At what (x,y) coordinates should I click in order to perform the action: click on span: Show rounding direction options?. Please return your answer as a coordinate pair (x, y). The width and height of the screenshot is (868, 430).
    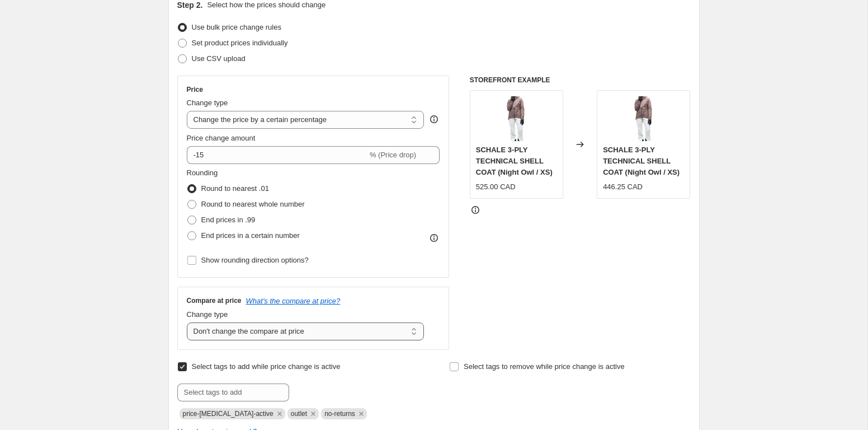
    Looking at the image, I should click on (255, 260).